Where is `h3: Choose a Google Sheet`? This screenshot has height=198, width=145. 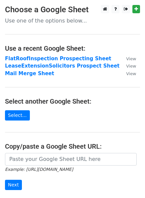 h3: Choose a Google Sheet is located at coordinates (72, 10).